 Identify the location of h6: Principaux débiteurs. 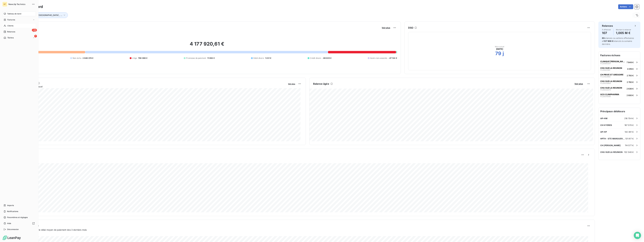
(619, 111).